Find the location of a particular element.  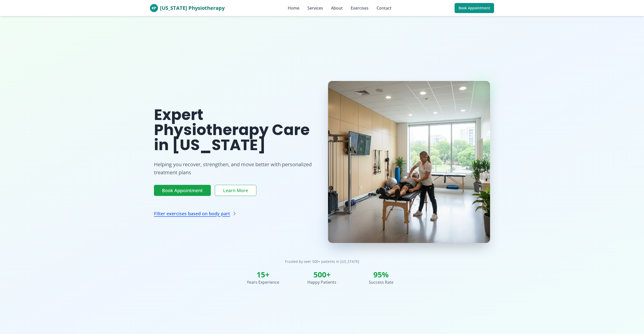

p: Helping you recover, strengthen, and move better with personalized treatment plans is located at coordinates (235, 168).